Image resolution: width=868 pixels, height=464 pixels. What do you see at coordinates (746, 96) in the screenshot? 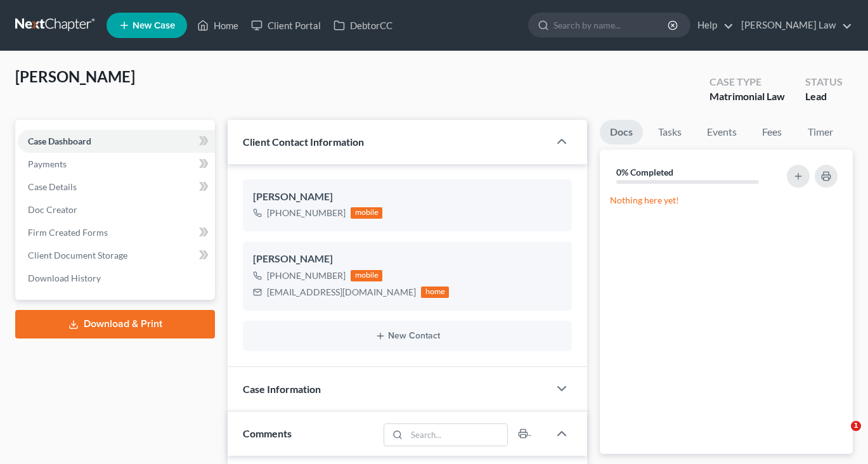
I see `div: Matrimonial Law` at bounding box center [746, 96].